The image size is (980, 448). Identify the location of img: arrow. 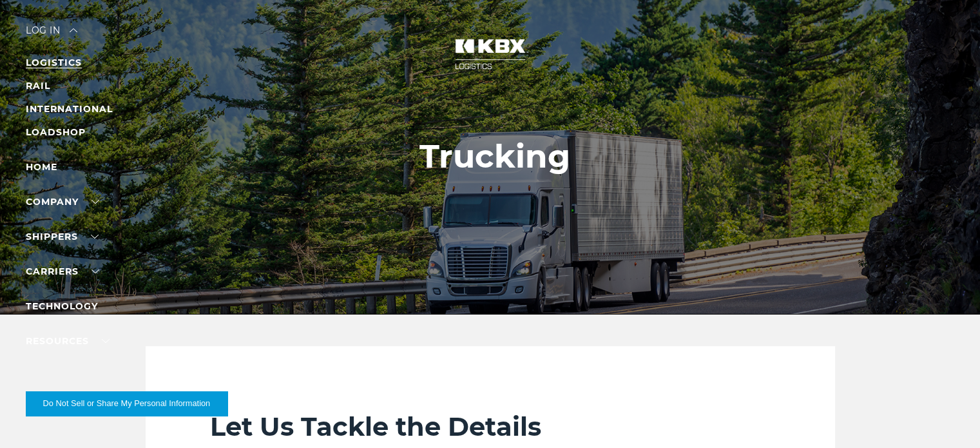
(73, 30).